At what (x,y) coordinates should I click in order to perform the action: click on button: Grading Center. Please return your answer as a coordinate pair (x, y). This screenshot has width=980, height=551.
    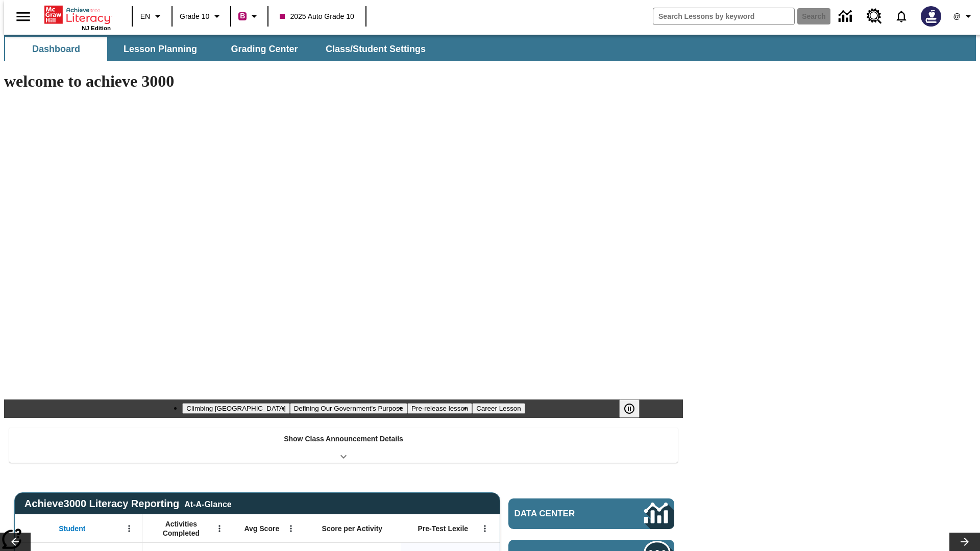
    Looking at the image, I should click on (264, 49).